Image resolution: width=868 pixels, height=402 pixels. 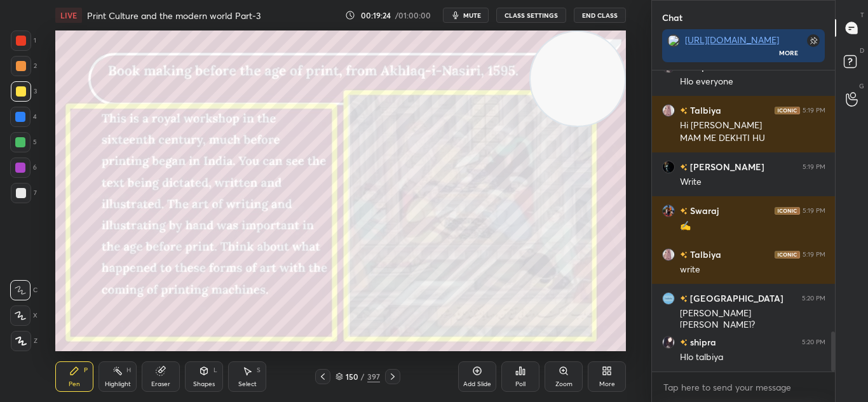 I want to click on div: Hlo everyone, so click(x=753, y=82).